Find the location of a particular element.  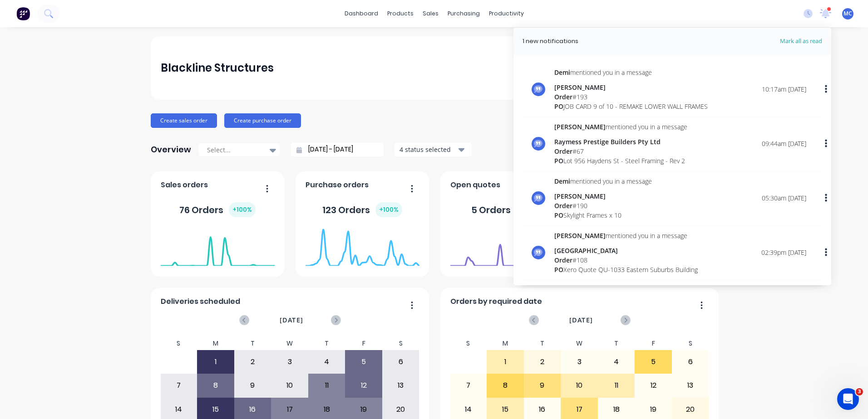

span: Open quotes is located at coordinates (475, 185).